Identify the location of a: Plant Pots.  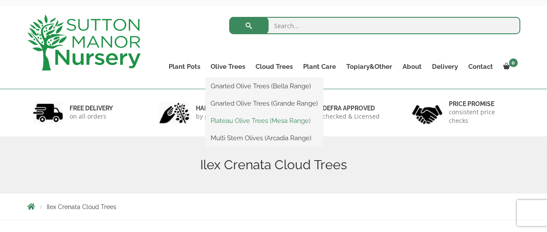
(184, 67).